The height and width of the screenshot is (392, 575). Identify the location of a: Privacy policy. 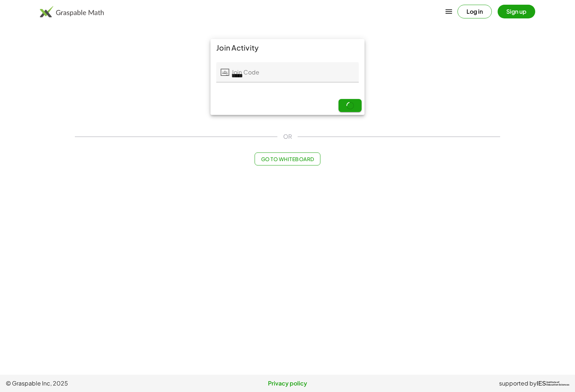
(287, 384).